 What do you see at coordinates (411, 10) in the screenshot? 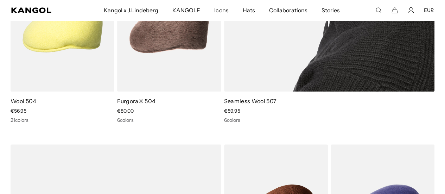
I see `a: Account` at bounding box center [411, 10].